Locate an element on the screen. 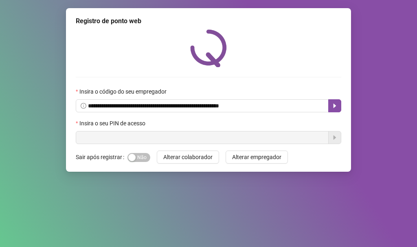 The width and height of the screenshot is (417, 247). label: Sair após registrar is located at coordinates (101, 157).